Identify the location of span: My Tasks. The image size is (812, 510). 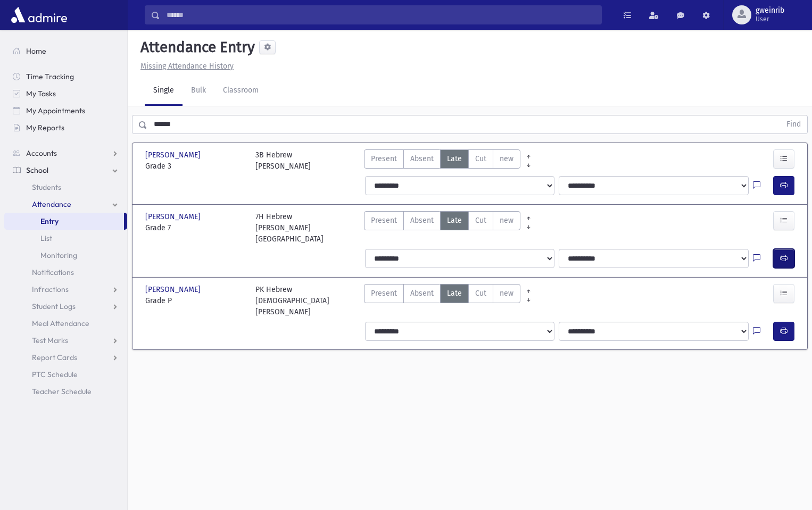
(41, 94).